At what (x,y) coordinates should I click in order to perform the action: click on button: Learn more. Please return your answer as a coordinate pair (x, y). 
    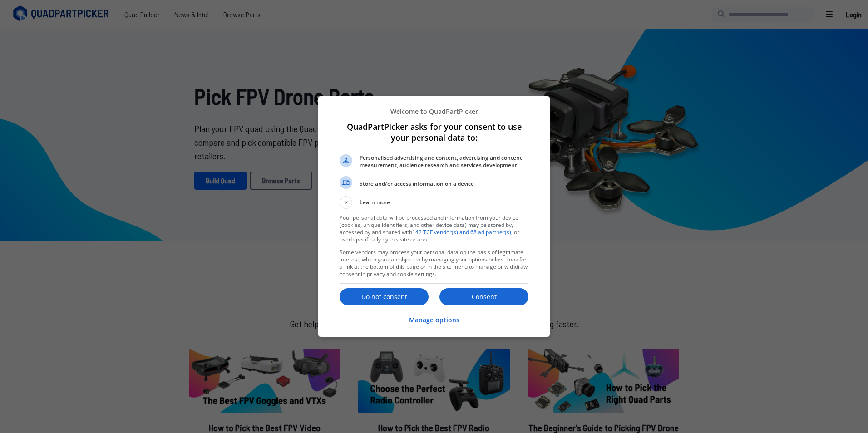
    Looking at the image, I should click on (434, 202).